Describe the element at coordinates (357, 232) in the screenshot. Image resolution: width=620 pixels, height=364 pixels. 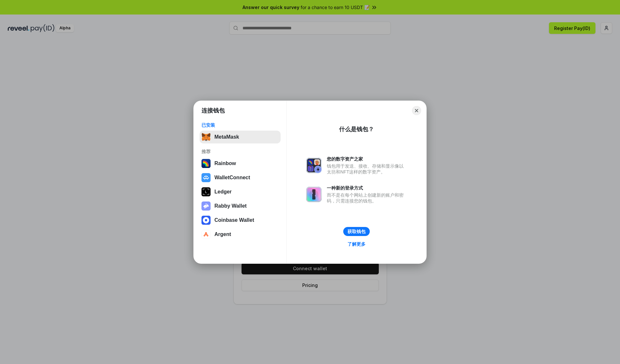
I see `button: 获取钱包` at that location.